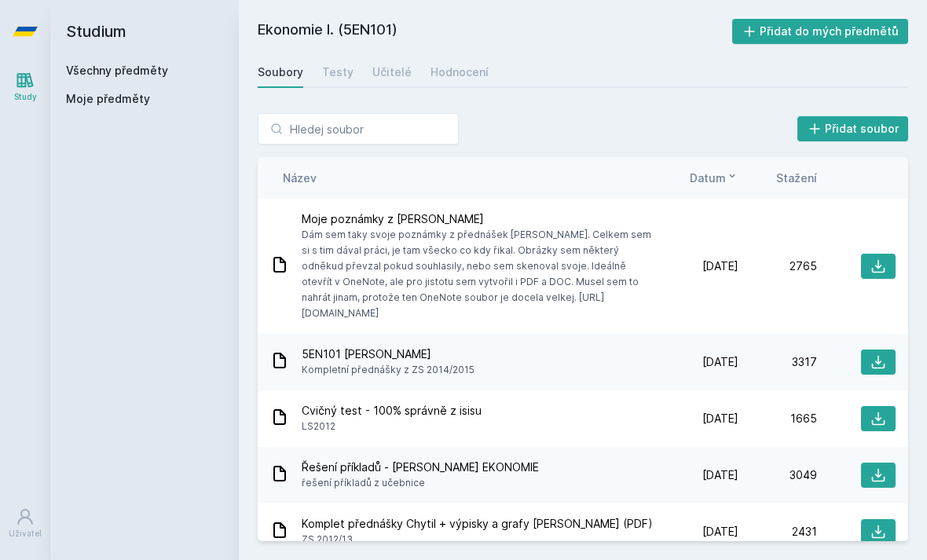 The height and width of the screenshot is (560, 927). Describe the element at coordinates (495, 32) in the screenshot. I see `h2: Ekonomie I. (5EN101)` at that location.